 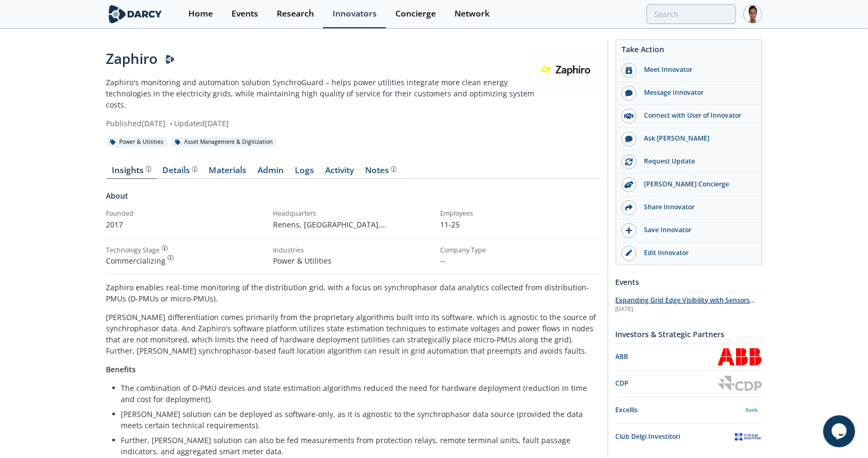 I want to click on div: Message Innovator, so click(x=696, y=92).